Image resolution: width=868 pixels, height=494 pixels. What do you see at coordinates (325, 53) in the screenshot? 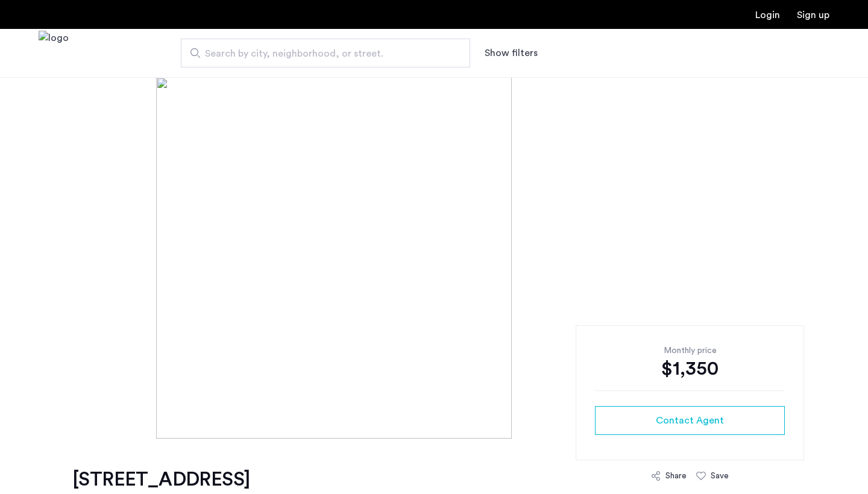
I see `input: Apartment Search` at bounding box center [325, 53].